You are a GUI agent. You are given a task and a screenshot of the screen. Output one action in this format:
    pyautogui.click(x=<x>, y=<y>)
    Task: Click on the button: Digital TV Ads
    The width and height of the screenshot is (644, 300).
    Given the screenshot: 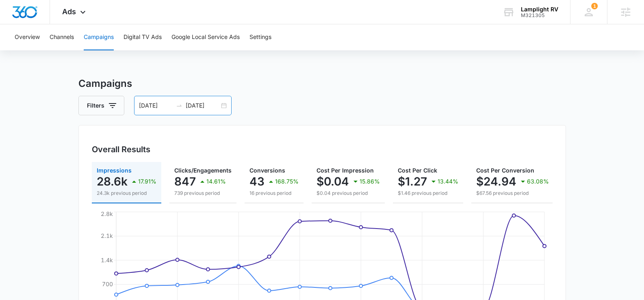 What is the action you would take?
    pyautogui.click(x=143, y=37)
    